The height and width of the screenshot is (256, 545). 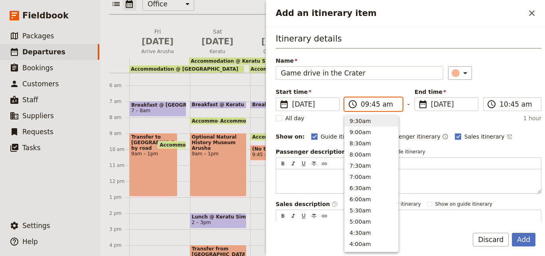 I want to click on span: Bookings, so click(x=38, y=68).